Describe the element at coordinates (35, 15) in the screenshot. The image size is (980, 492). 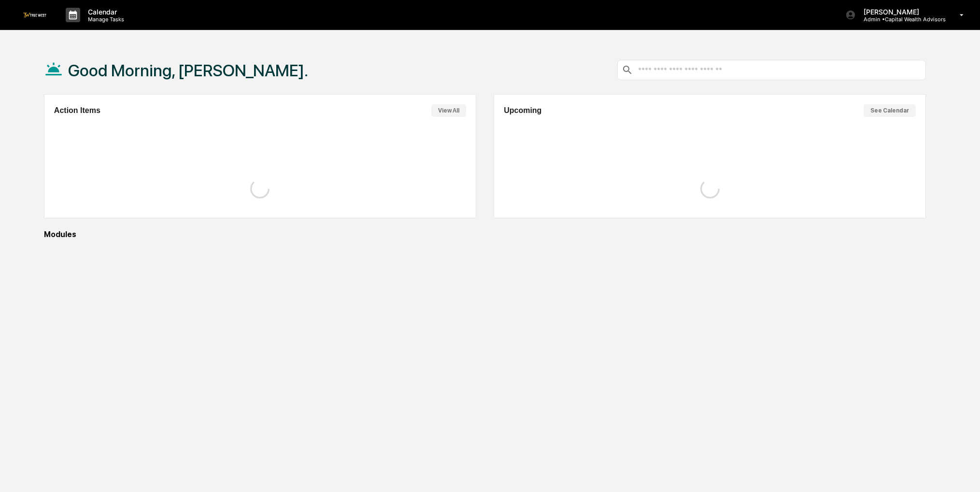
I see `img: logo` at that location.